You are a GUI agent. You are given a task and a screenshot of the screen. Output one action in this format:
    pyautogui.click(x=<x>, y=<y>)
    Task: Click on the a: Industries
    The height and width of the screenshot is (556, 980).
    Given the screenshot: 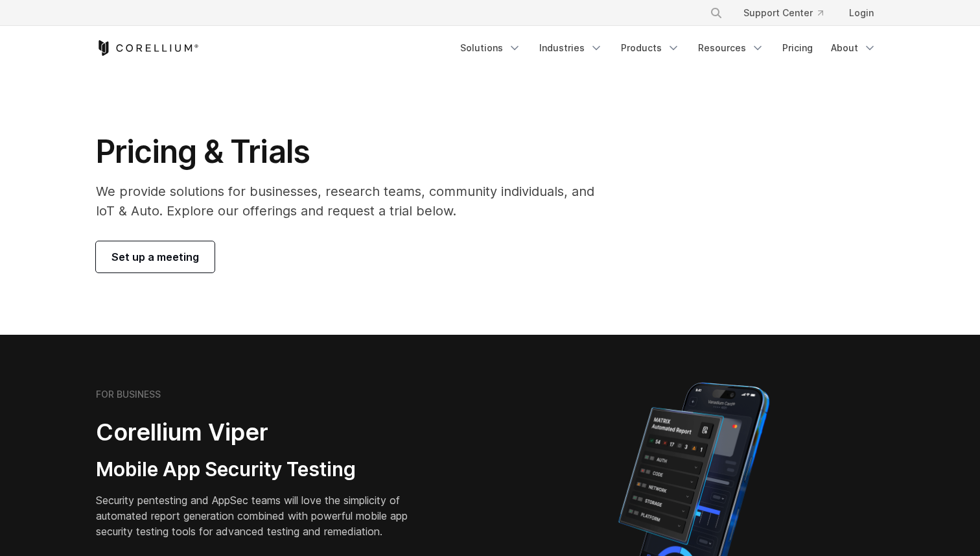 What is the action you would take?
    pyautogui.click(x=571, y=48)
    